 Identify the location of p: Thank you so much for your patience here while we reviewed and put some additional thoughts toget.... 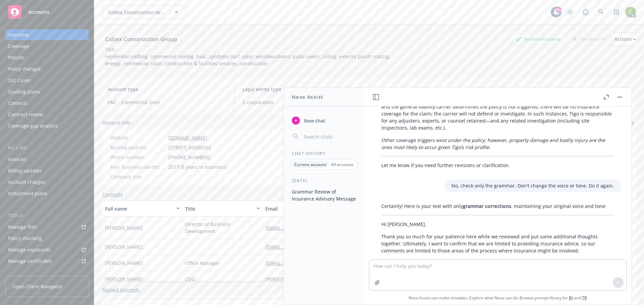
(498, 244).